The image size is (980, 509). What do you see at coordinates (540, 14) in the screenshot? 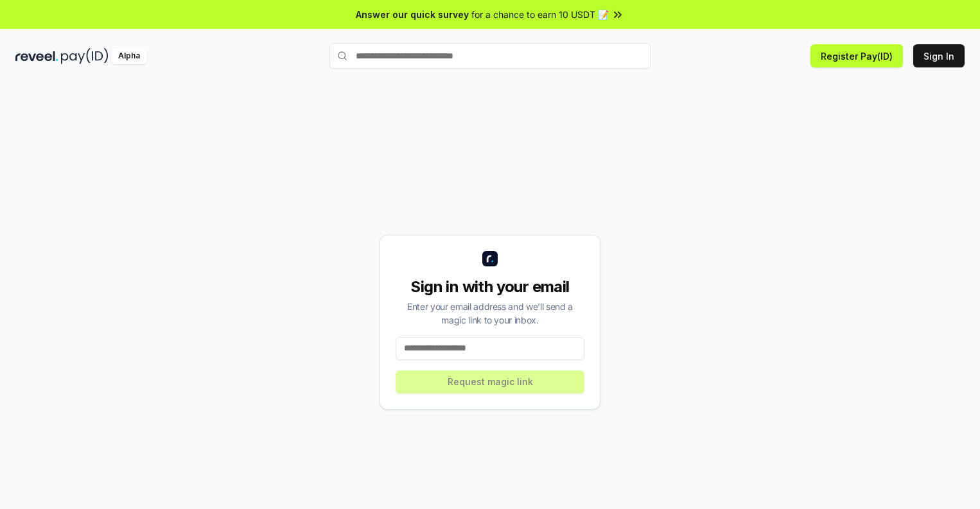
I see `span: for a chance to earn 10 USDT 📝` at bounding box center [540, 14].